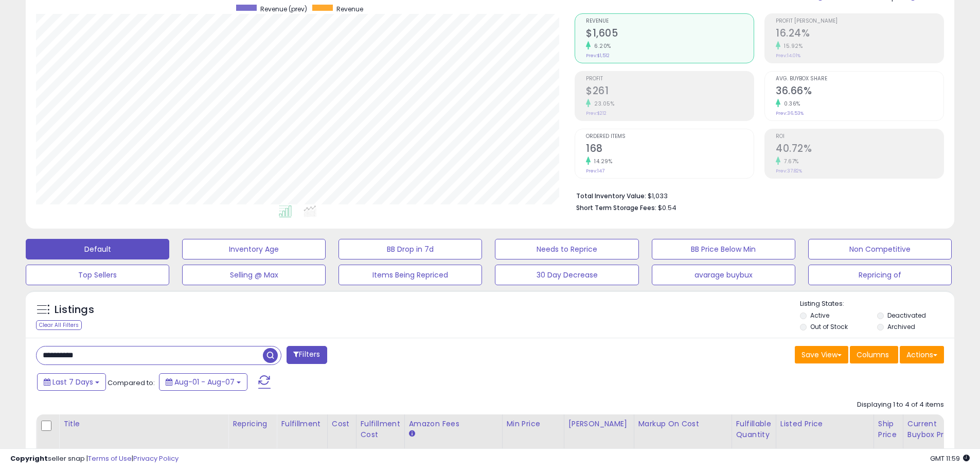 The width and height of the screenshot is (980, 469). I want to click on small: Prev: 14.01%, so click(788, 55).